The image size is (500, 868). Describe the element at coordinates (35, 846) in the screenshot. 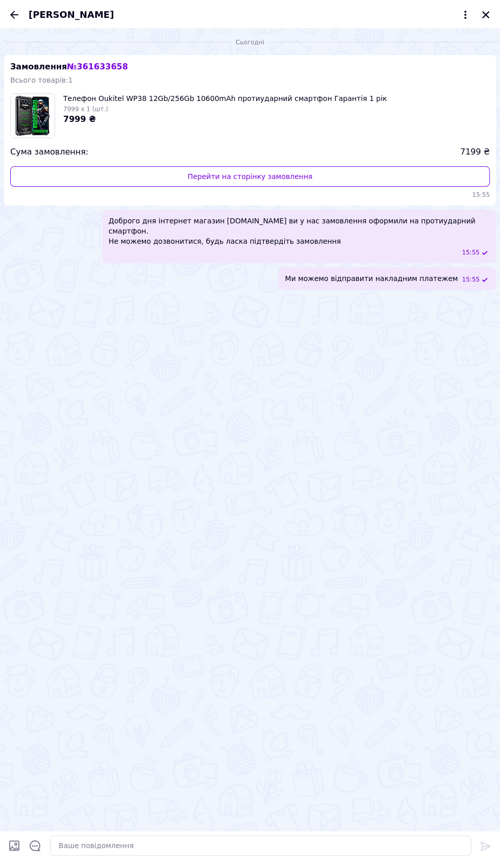

I see `button: Відкрити шаблони відповідей` at that location.